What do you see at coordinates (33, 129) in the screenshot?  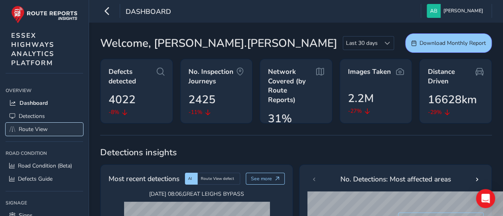 I see `span: Route View` at bounding box center [33, 129].